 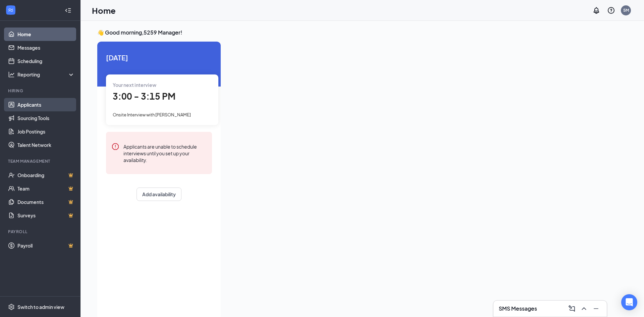 What do you see at coordinates (40, 91) in the screenshot?
I see `div: Hiring` at bounding box center [40, 91].